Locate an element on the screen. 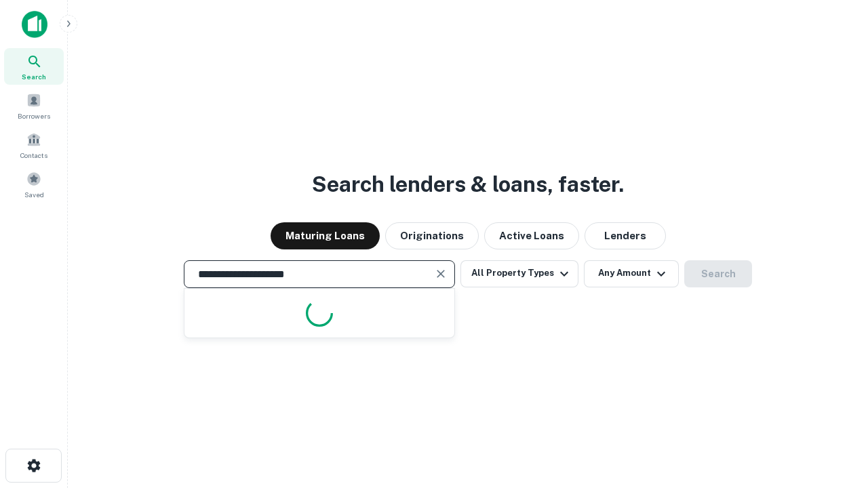  img: capitalize-icon.png is located at coordinates (35, 25).